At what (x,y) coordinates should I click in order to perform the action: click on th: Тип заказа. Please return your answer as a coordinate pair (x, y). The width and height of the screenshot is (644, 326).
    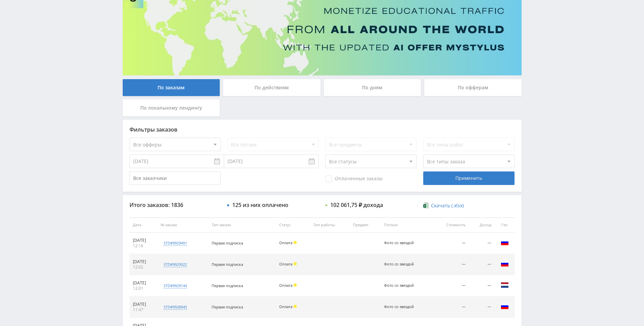
    Looking at the image, I should click on (242, 226).